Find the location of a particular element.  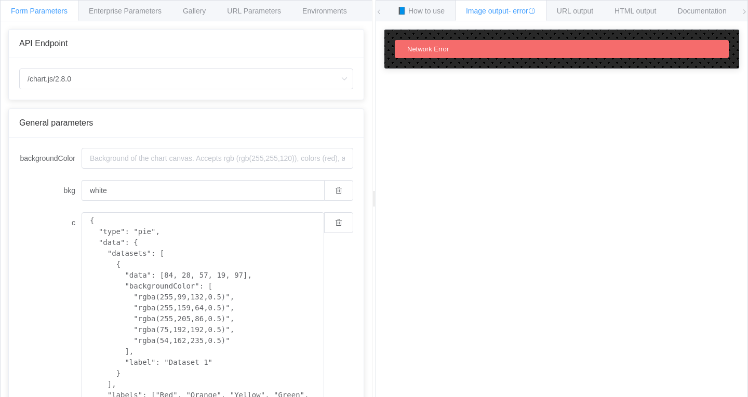

span: General parameters is located at coordinates (56, 123).